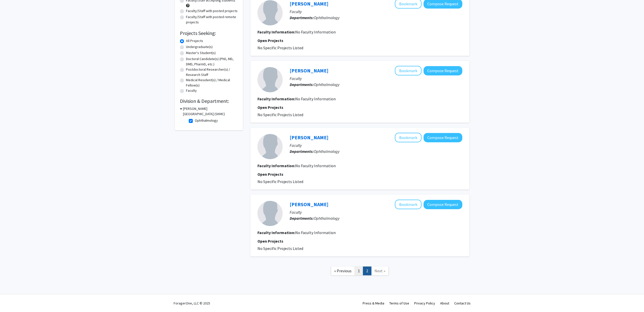  Describe the element at coordinates (343, 271) in the screenshot. I see `a: Previous` at that location.